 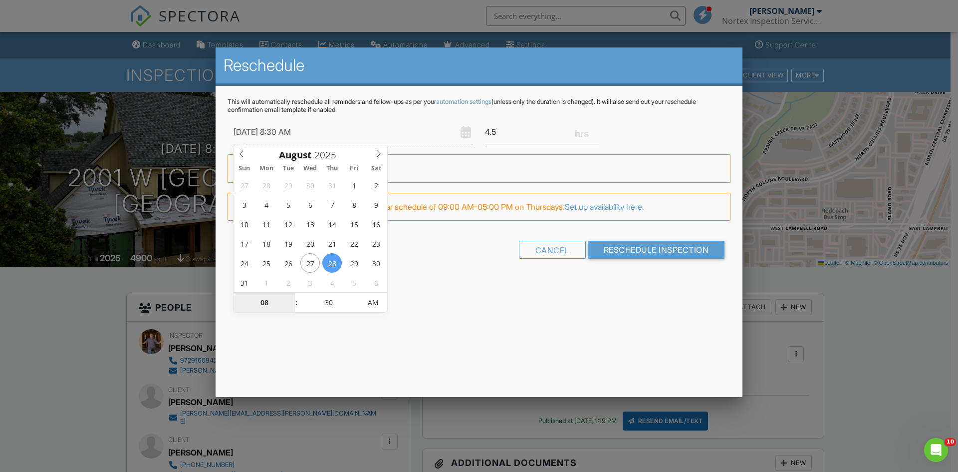 What do you see at coordinates (310, 282) in the screenshot?
I see `span: September 3, 2025` at bounding box center [310, 282].